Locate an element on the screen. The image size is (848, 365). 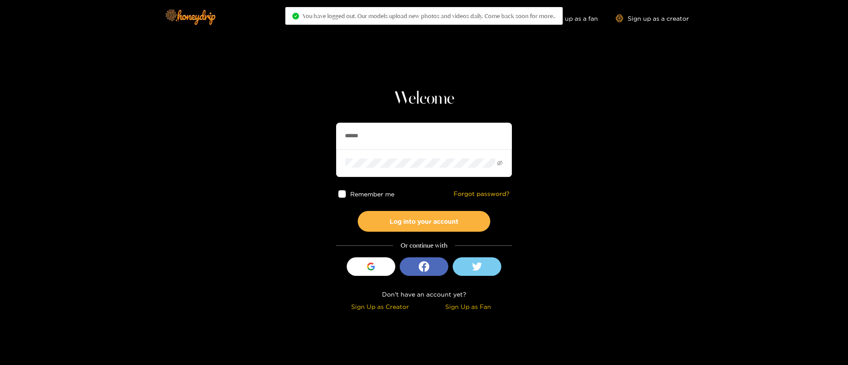
a: Forgot password? is located at coordinates (482, 194).